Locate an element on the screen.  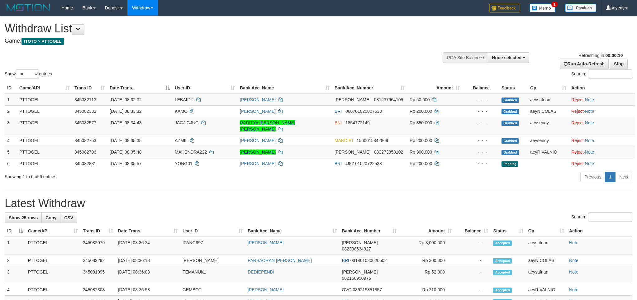
img: panduan.png is located at coordinates (580, 8).